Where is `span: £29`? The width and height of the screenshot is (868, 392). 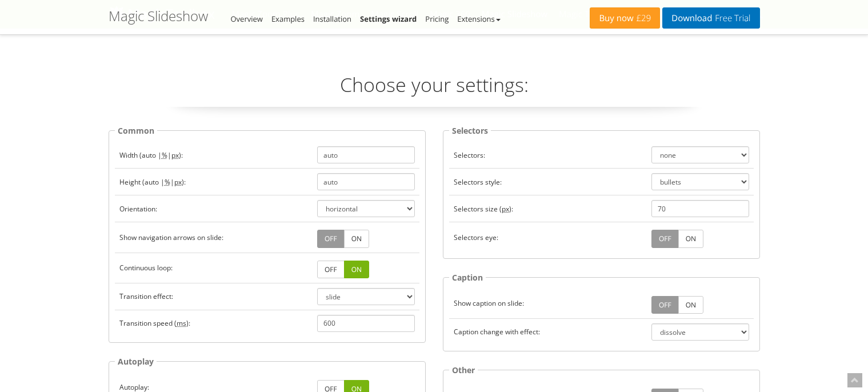 span: £29 is located at coordinates (643, 18).